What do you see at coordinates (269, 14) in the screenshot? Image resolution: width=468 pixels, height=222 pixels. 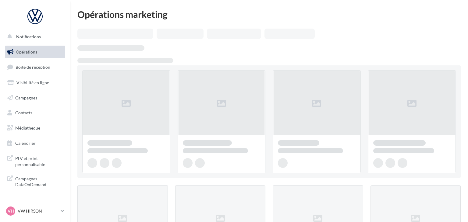 I see `div: Opérations marketing` at bounding box center [269, 14].